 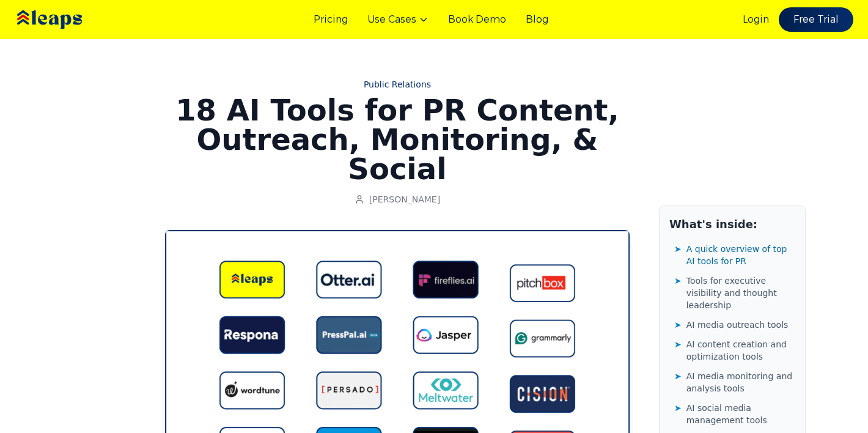 What do you see at coordinates (537, 19) in the screenshot?
I see `a: Blog` at bounding box center [537, 19].